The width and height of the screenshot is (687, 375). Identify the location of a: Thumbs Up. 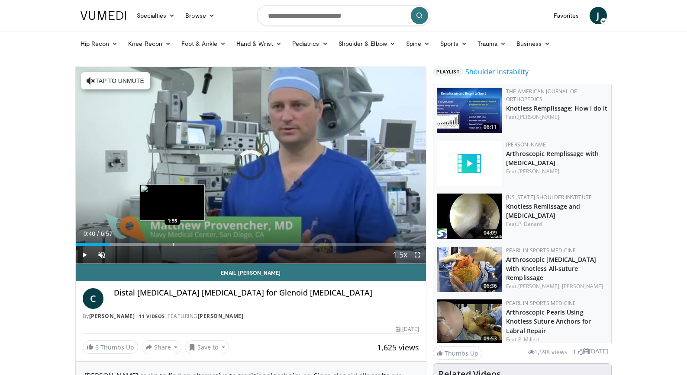
(457, 353).